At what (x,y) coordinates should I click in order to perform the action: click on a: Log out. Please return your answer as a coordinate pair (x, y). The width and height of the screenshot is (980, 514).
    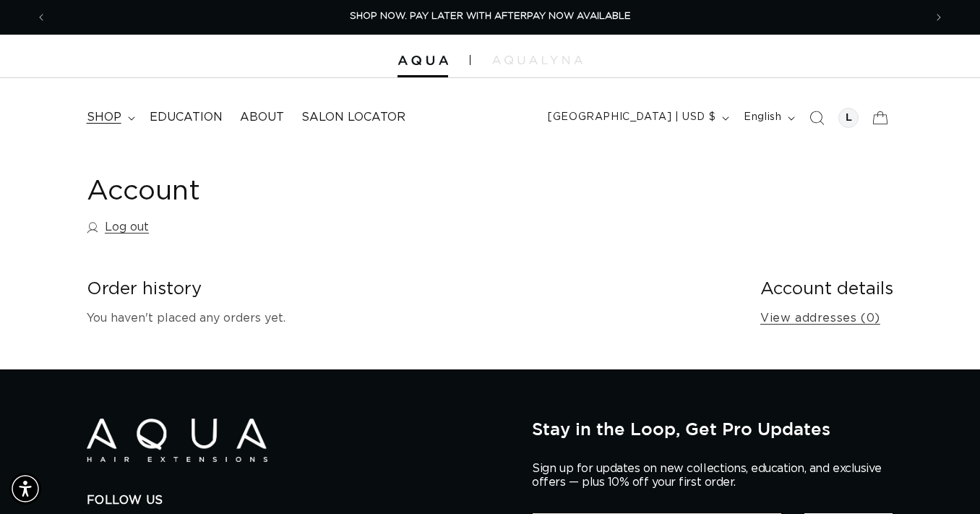
    Looking at the image, I should click on (118, 227).